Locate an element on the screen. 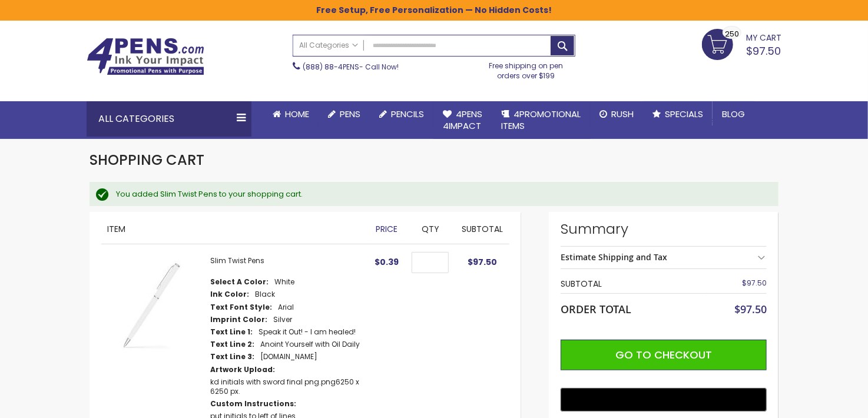  div: You added Slim Twist Pens to your shopping cart. is located at coordinates (441, 195).